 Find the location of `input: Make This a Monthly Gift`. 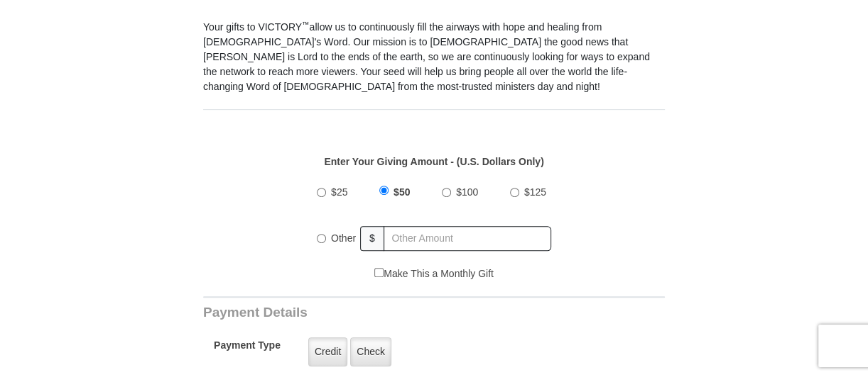

input: Make This a Monthly Gift is located at coordinates (378, 272).